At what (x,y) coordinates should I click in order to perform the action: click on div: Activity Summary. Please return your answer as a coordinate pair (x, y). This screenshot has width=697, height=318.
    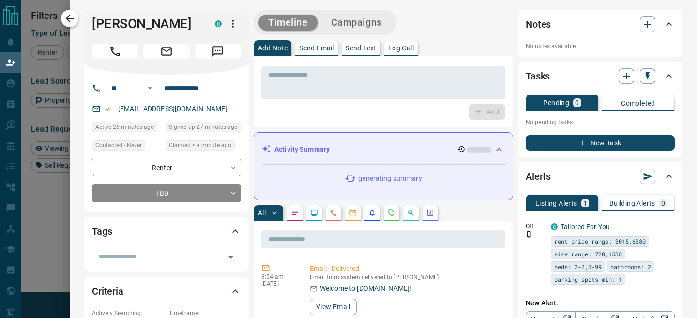
    Looking at the image, I should click on (384, 149).